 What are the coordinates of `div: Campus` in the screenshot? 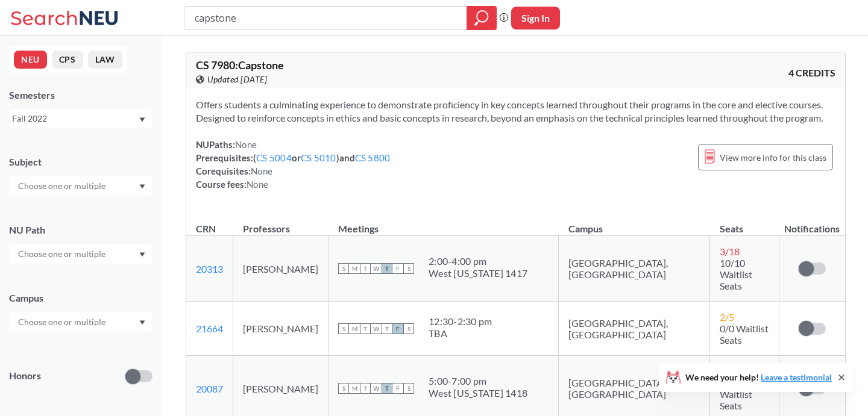 It's located at (81, 298).